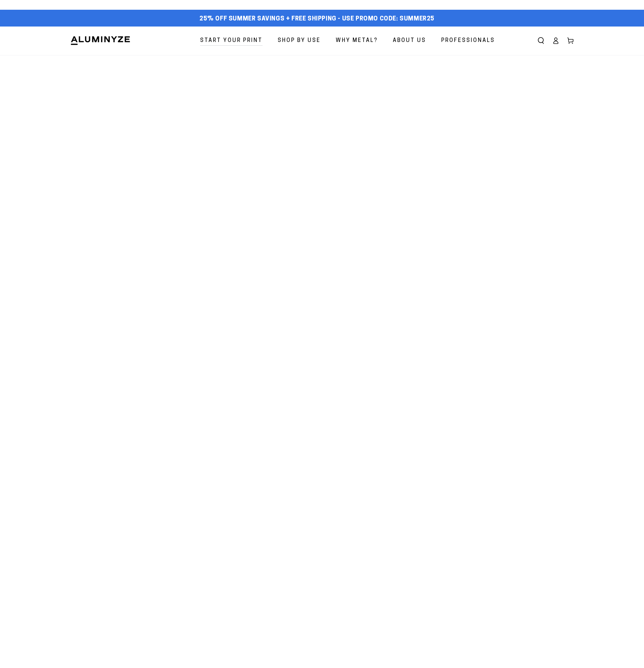  What do you see at coordinates (356, 40) in the screenshot?
I see `span: Why Metal?` at bounding box center [356, 40].